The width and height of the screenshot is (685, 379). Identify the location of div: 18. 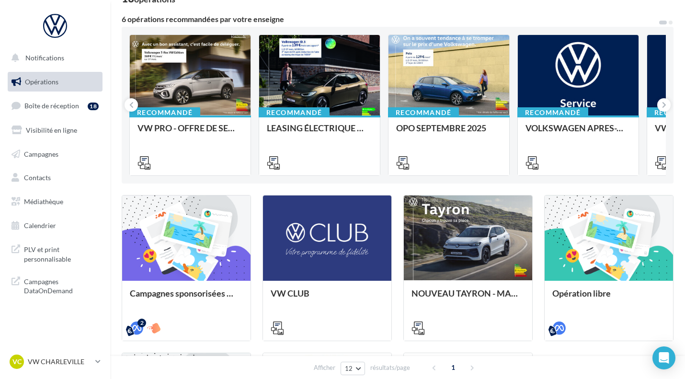
(93, 106).